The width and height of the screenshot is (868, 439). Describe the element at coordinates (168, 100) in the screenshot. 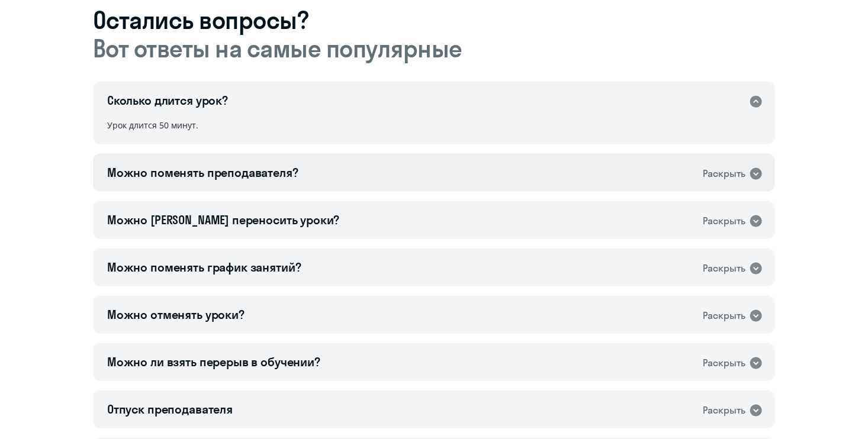

I see `div: Сколько длится урок?` at that location.